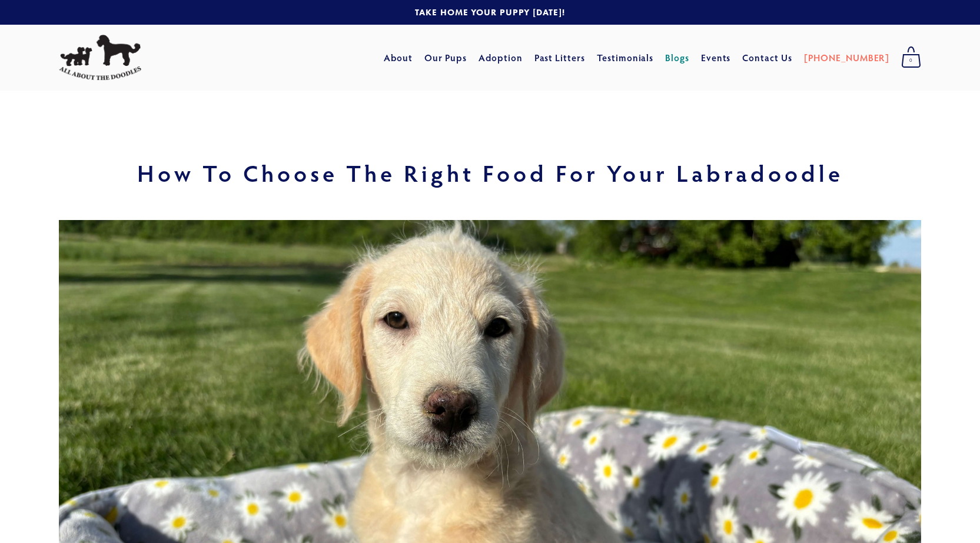  Describe the element at coordinates (398, 58) in the screenshot. I see `a: About` at that location.